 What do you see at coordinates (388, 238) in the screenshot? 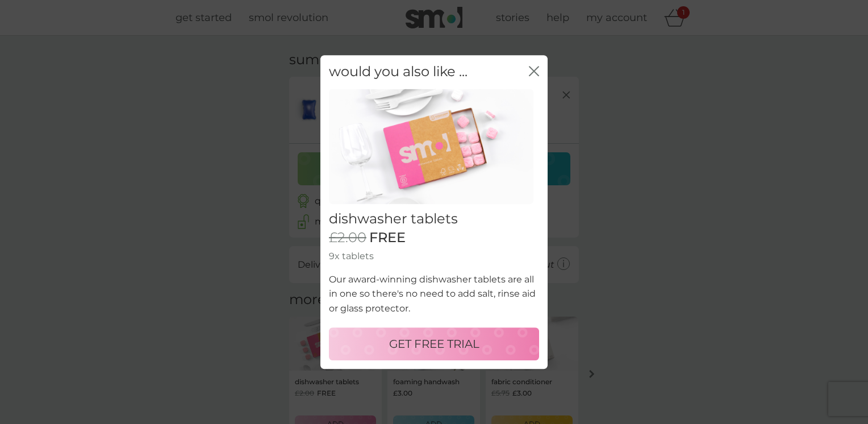
I see `span: FREE` at bounding box center [388, 238].